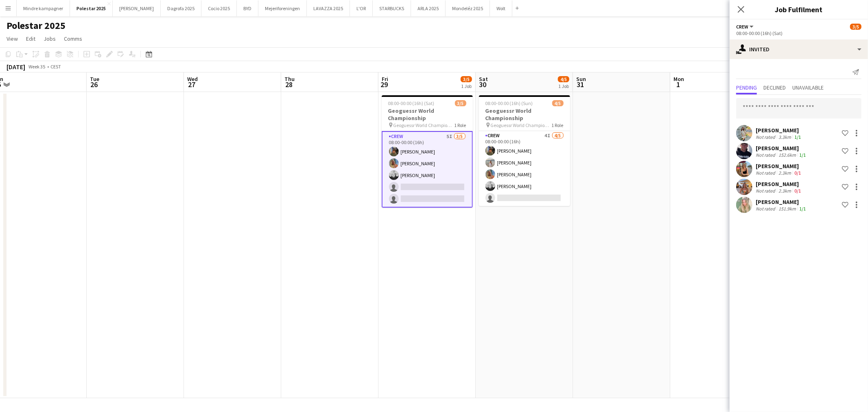 Image resolution: width=868 pixels, height=412 pixels. Describe the element at coordinates (361, 8) in the screenshot. I see `button: L'OR` at that location.